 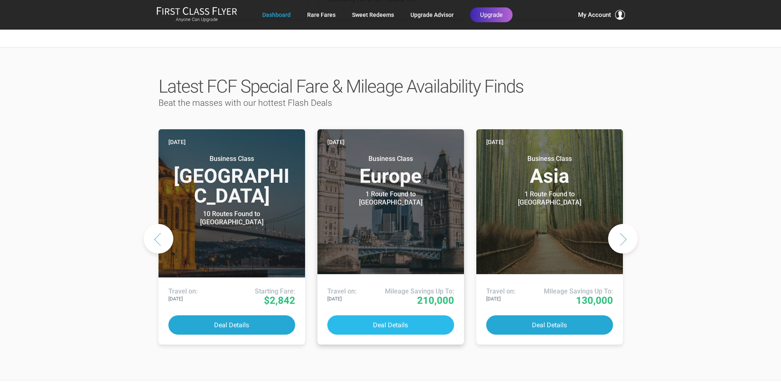 I want to click on a: Dashboard, so click(x=276, y=15).